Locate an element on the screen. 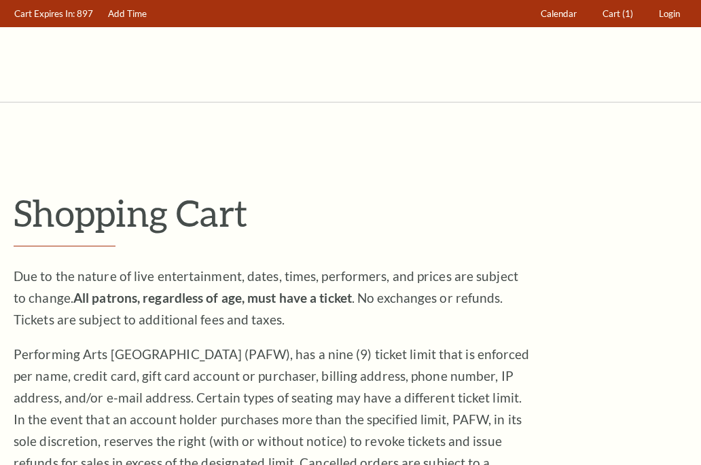  span: Due to the nature of live entertainment, dates, times, performers, and prices are subject to chan... is located at coordinates (266, 298).